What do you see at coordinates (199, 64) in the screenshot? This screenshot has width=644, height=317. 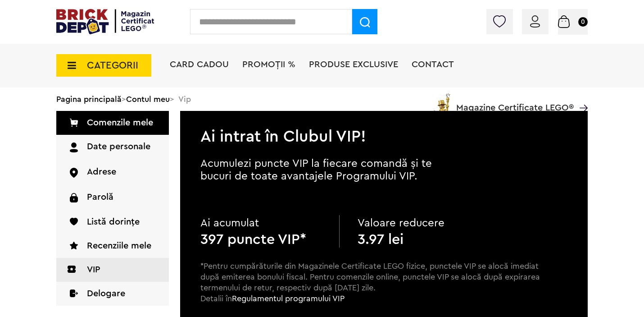 I see `a: Card Cadou` at bounding box center [199, 64].